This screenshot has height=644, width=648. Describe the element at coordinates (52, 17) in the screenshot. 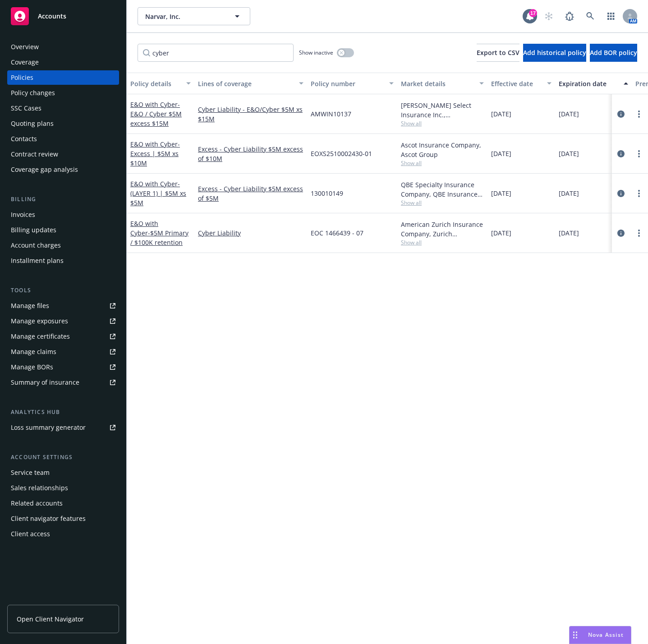

I see `span: Accounts` at that location.